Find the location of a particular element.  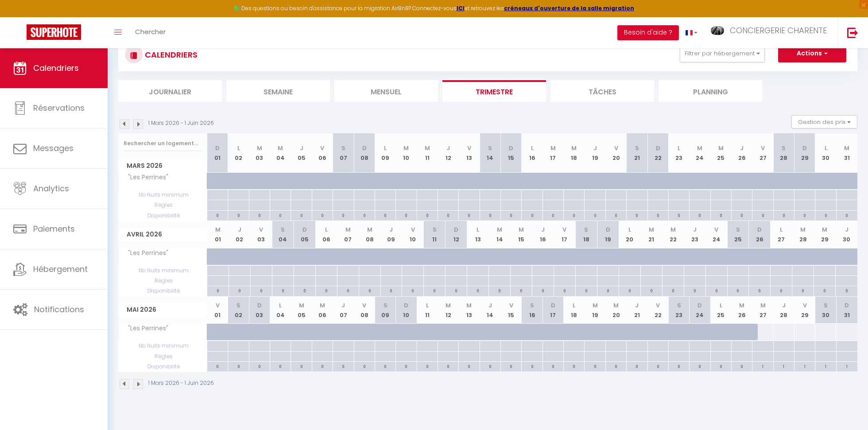

button: Gestion des prix is located at coordinates (824, 122).